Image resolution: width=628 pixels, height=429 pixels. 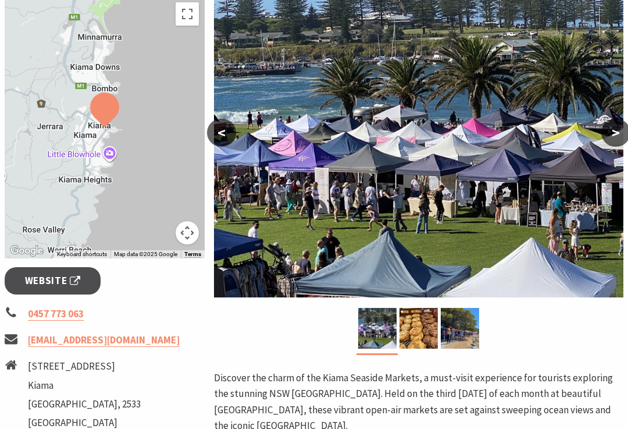 I want to click on a: 0457 773 063, so click(x=56, y=314).